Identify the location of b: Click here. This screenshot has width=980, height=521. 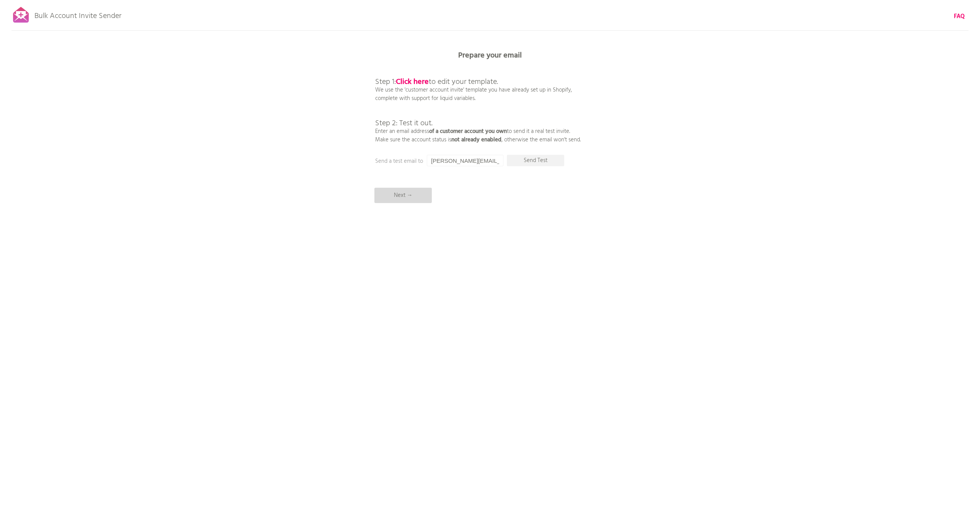
(412, 82).